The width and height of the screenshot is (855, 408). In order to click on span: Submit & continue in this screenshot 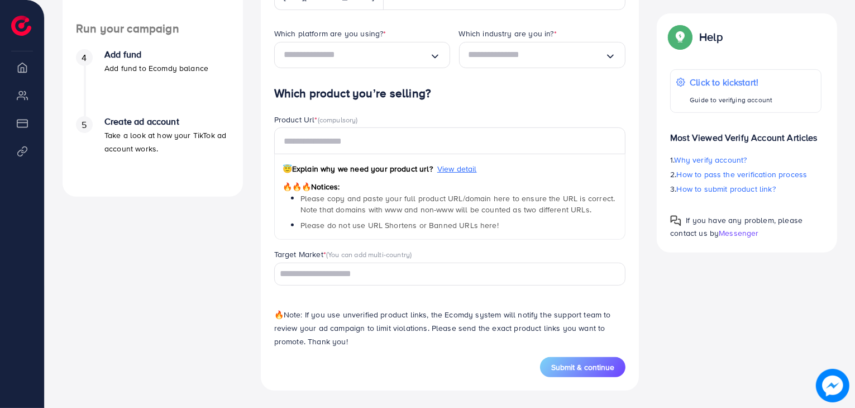, I will do `click(582, 367)`.